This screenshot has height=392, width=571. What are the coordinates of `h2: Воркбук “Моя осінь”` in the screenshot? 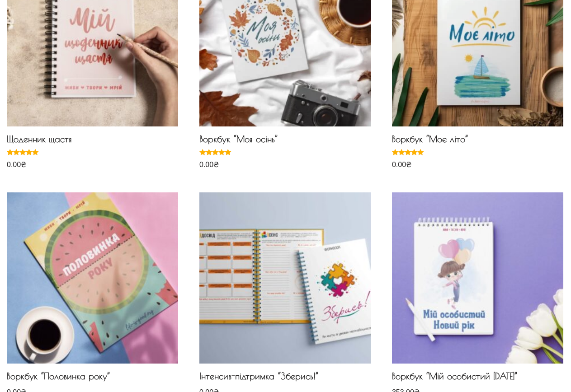 It's located at (285, 142).